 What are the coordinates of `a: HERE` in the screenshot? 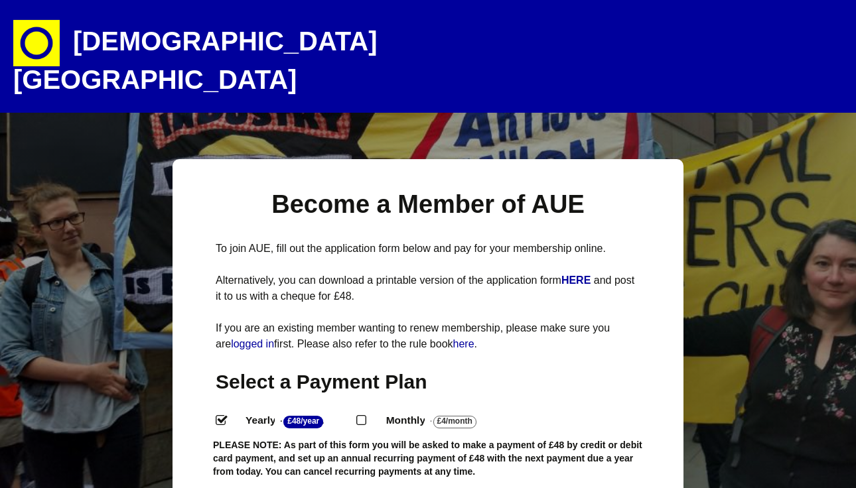 It's located at (577, 280).